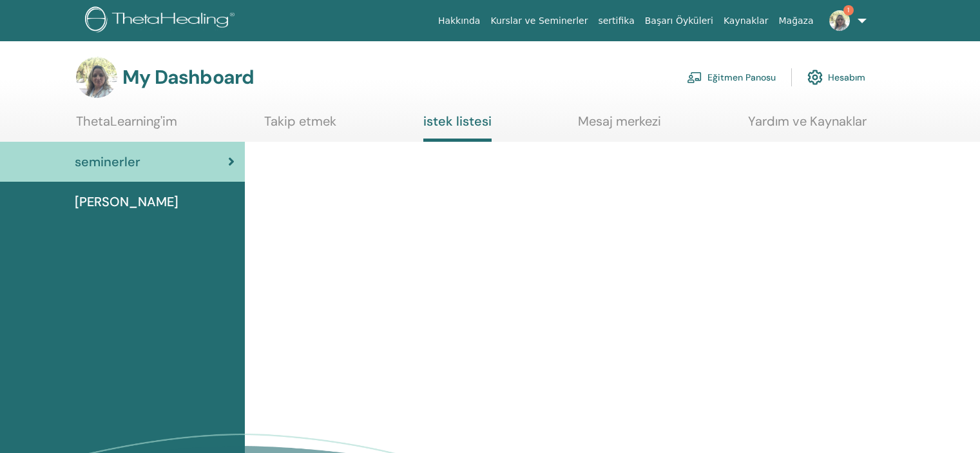 The width and height of the screenshot is (980, 453). I want to click on a: sertifika, so click(615, 21).